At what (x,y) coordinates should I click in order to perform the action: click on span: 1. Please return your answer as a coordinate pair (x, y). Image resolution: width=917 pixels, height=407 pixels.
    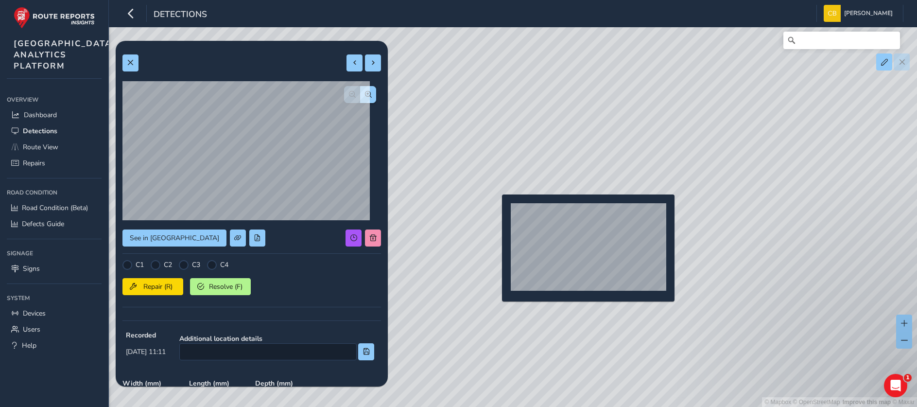
    Looking at the image, I should click on (908, 378).